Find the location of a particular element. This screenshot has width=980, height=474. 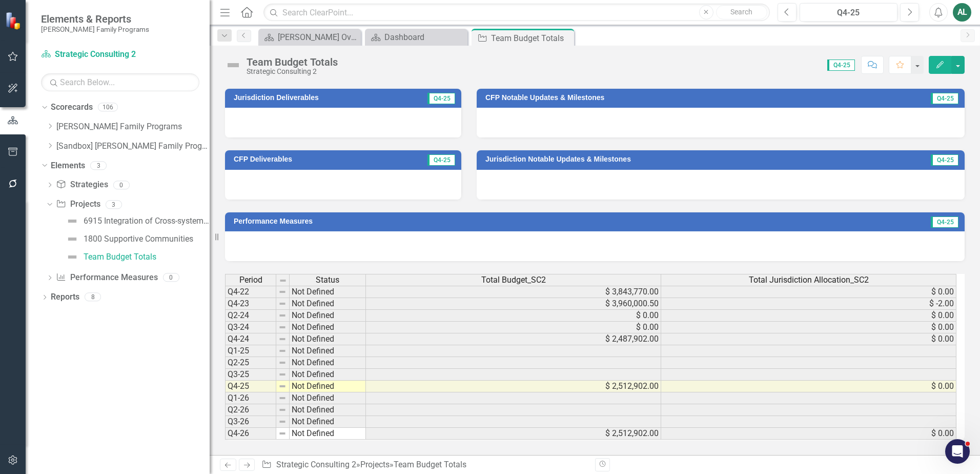

input: Search Below... is located at coordinates (120, 82).